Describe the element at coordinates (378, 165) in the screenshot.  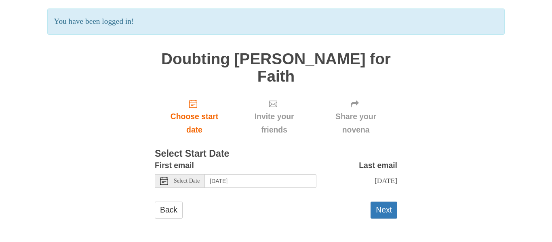
I see `label: Last email` at that location.